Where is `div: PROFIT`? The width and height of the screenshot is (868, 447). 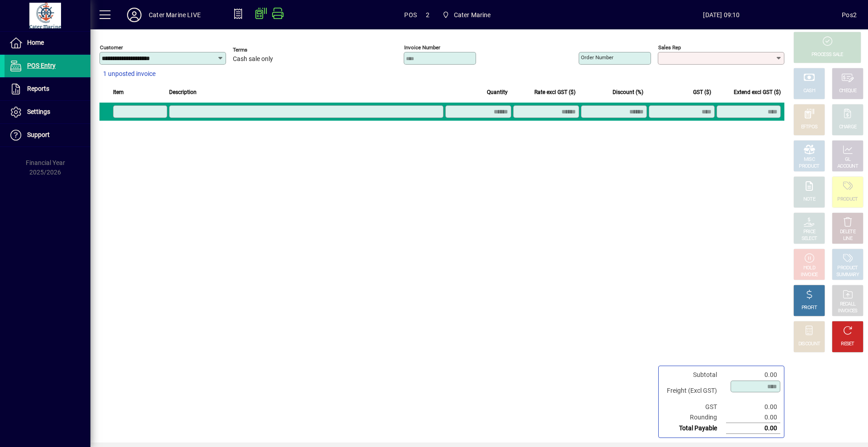
div: PROFIT is located at coordinates (809, 307).